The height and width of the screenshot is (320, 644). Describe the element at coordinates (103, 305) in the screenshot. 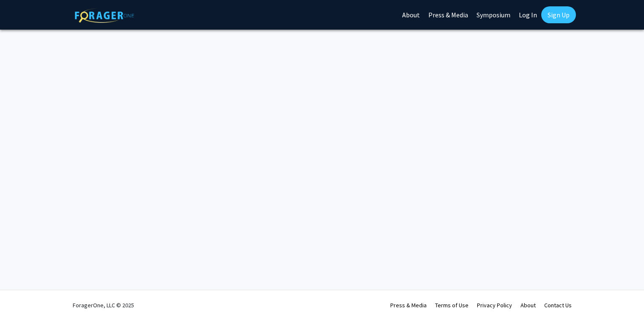

I see `div: ForagerOne, LLC © 2025` at that location.